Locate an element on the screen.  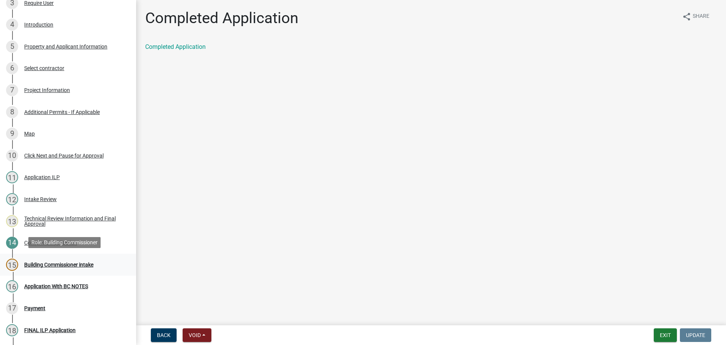
div: Intake Review is located at coordinates (40, 199).